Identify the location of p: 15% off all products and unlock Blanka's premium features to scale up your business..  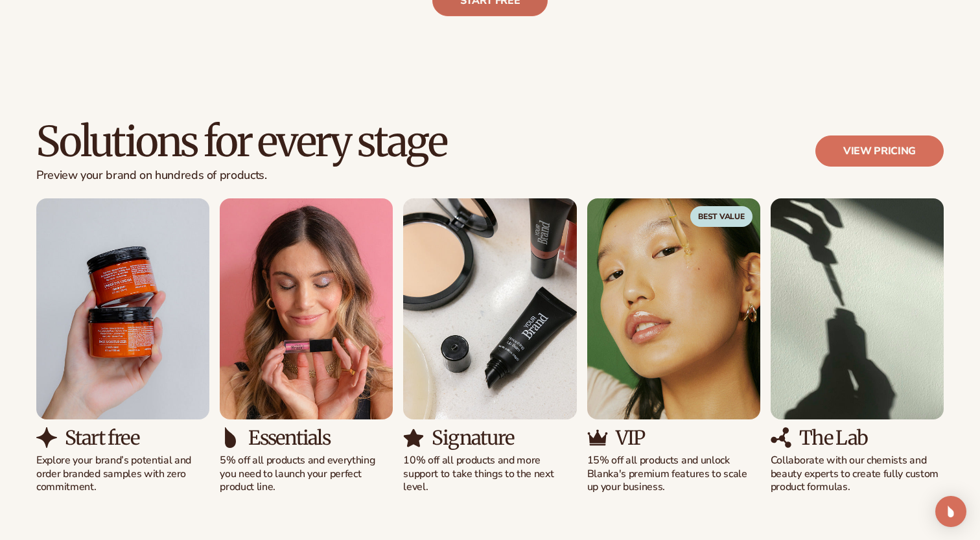
(673, 474).